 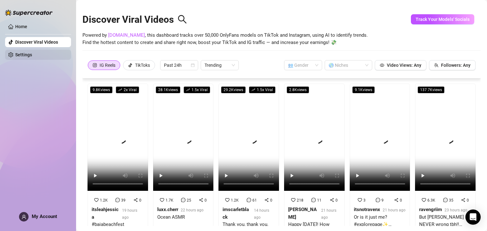 I want to click on span: 61, so click(x=254, y=201).